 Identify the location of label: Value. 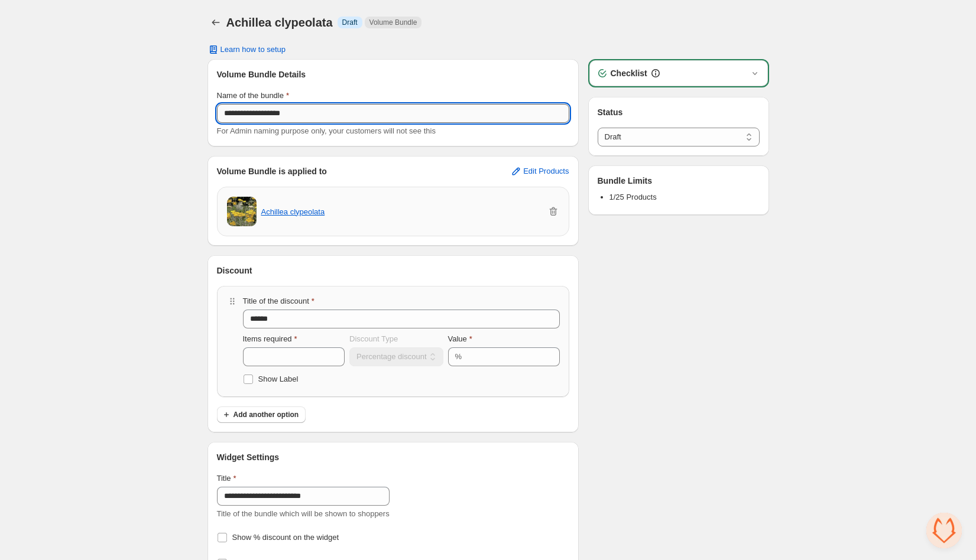
(460, 339).